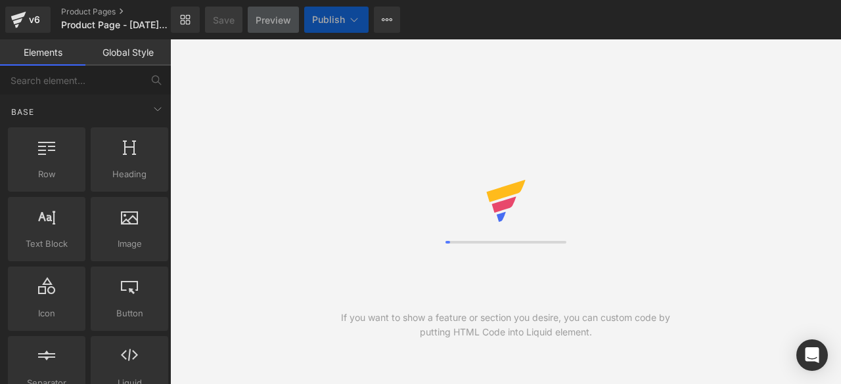 This screenshot has height=384, width=841. Describe the element at coordinates (47, 244) in the screenshot. I see `span: Text Block` at that location.